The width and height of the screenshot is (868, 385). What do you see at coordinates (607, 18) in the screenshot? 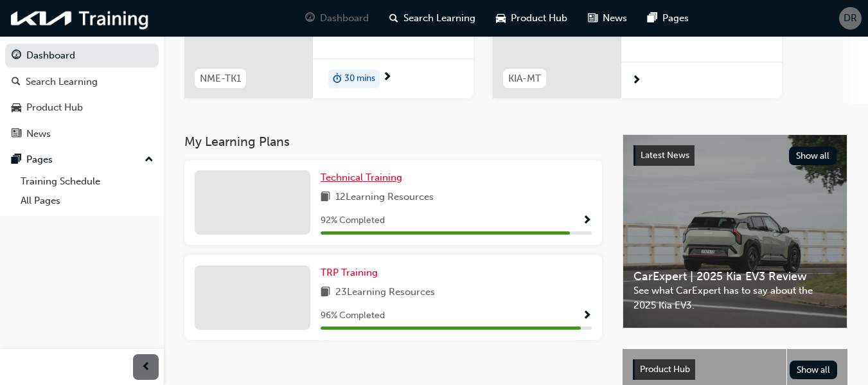
I see `a: news-iconNews` at bounding box center [607, 18].